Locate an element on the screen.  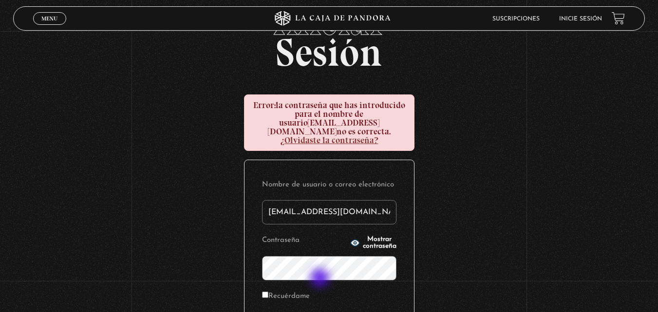
label: Contraseña is located at coordinates (305, 241).